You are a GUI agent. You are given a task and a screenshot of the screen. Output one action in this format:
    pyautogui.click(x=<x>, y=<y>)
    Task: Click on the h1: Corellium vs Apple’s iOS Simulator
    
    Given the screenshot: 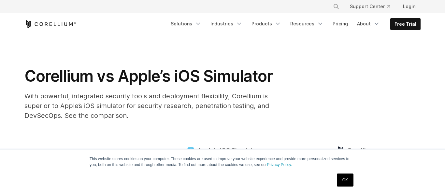 What is the action you would take?
    pyautogui.click(x=155, y=76)
    